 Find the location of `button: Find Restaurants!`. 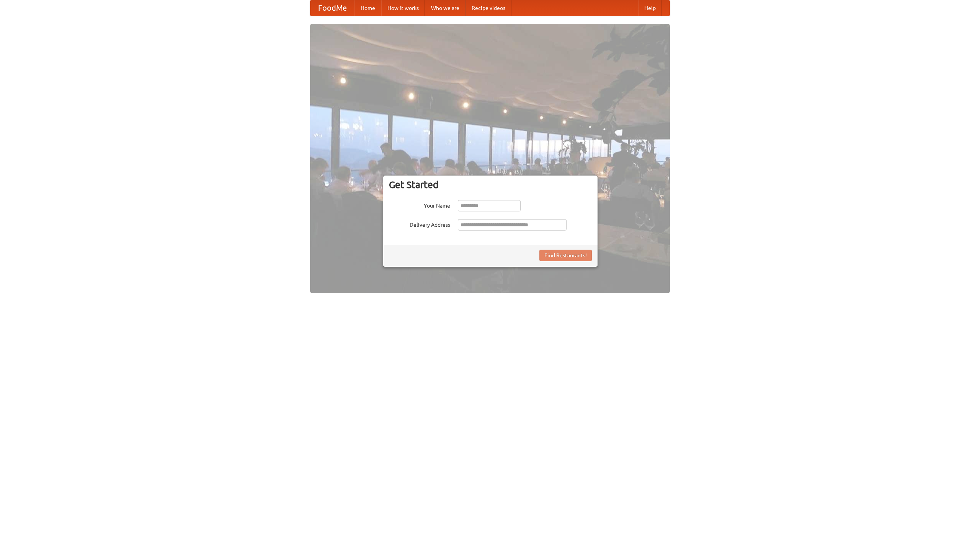

button: Find Restaurants! is located at coordinates (565, 256).